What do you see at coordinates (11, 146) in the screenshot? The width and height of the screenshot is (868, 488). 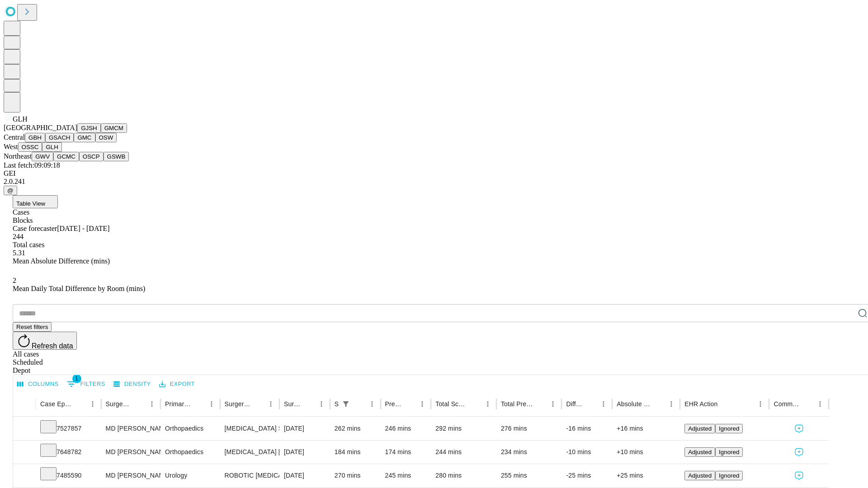 I see `span: West` at bounding box center [11, 146].